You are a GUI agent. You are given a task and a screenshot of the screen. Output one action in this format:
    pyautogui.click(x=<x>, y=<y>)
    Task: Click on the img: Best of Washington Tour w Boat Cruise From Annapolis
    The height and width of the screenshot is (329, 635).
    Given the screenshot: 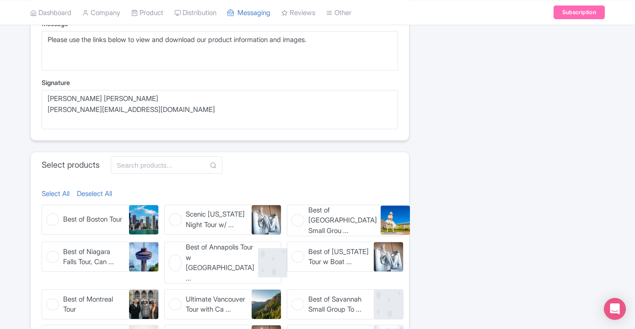 What is the action you would take?
    pyautogui.click(x=388, y=257)
    